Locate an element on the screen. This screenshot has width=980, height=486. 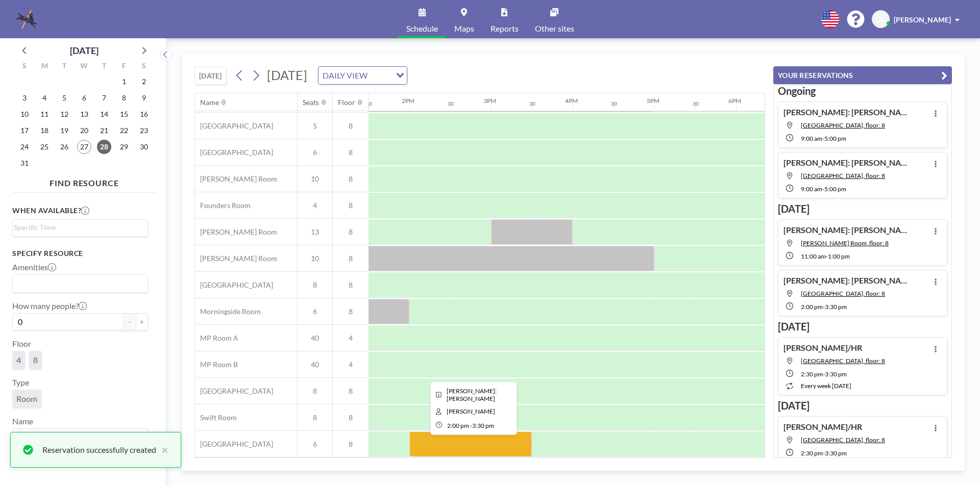
span: Chandler Daniel is located at coordinates (471, 411).